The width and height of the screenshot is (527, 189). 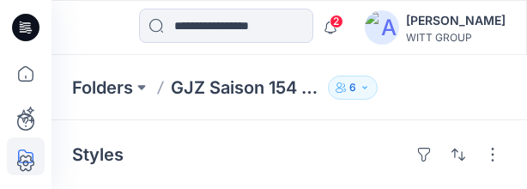 What do you see at coordinates (353, 88) in the screenshot?
I see `p: 6` at bounding box center [353, 88].